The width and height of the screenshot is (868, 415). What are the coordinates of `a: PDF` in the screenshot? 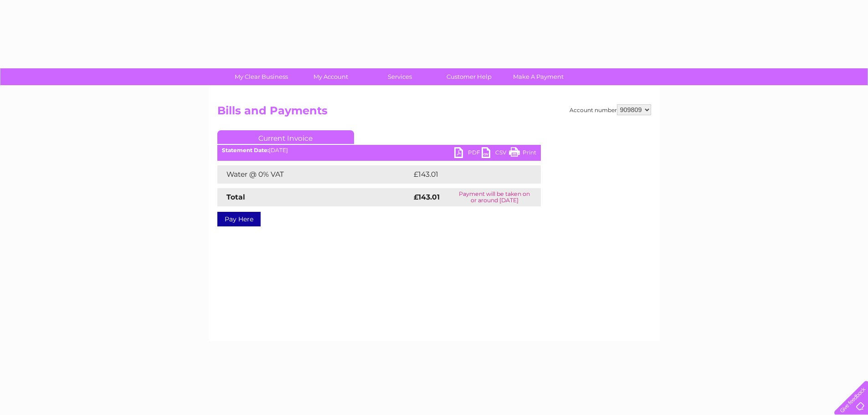 It's located at (468, 154).